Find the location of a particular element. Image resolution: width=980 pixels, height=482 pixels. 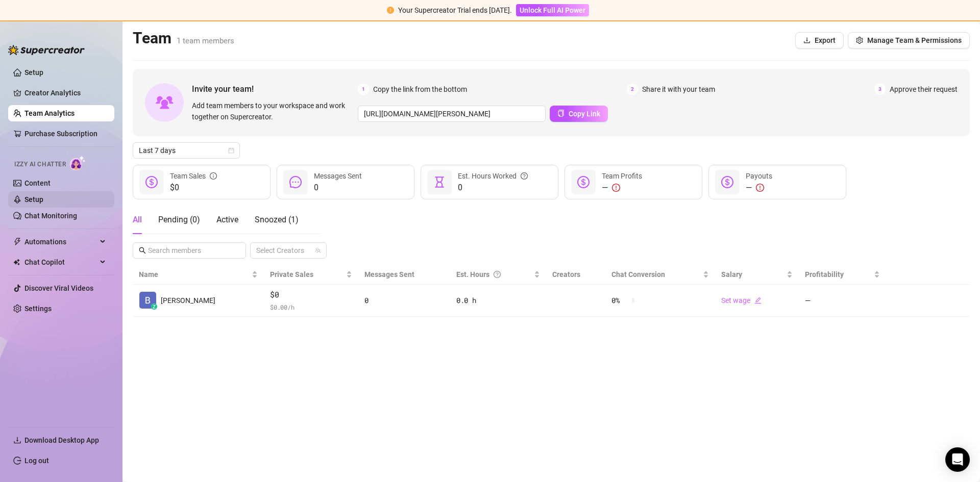

div: Open Intercom Messenger is located at coordinates (958, 460).